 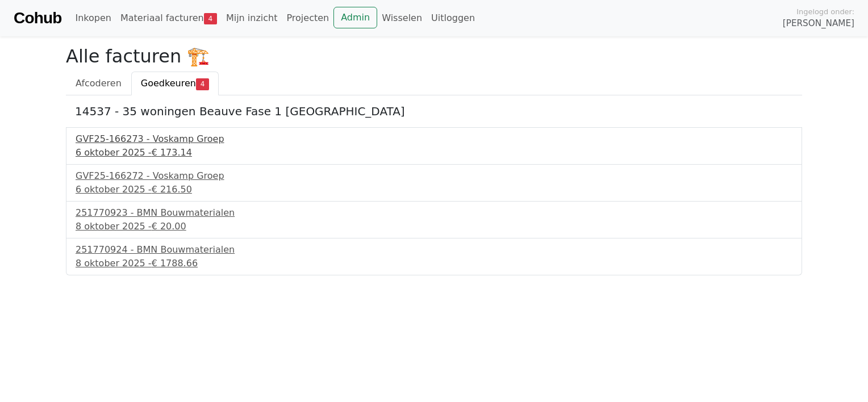 What do you see at coordinates (93, 18) in the screenshot?
I see `a: Inkopen` at bounding box center [93, 18].